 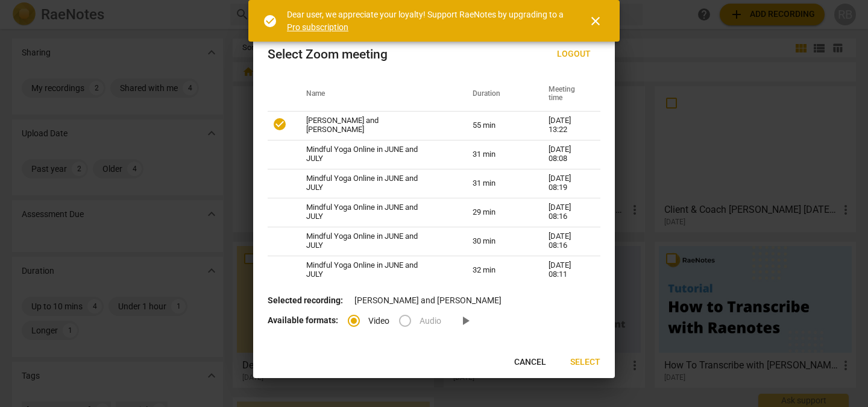 What do you see at coordinates (399, 320) in the screenshot?
I see `div: File type` at bounding box center [399, 320].